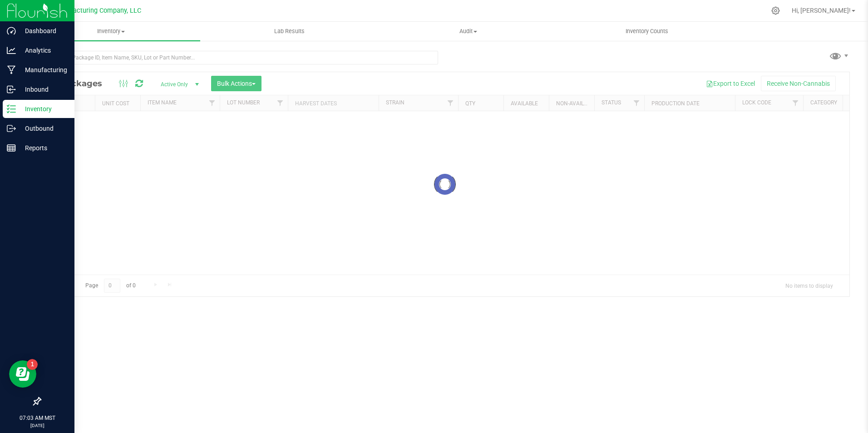 Image resolution: width=868 pixels, height=433 pixels. I want to click on p: Inbound, so click(43, 89).